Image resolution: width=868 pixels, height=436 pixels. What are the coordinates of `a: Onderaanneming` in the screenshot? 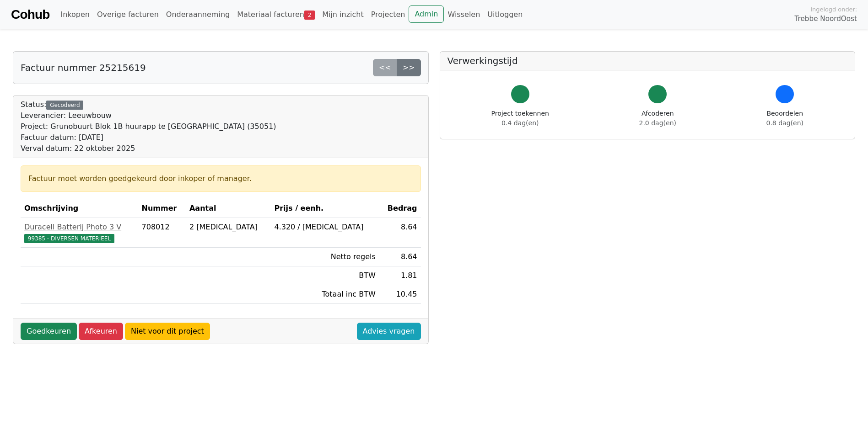 It's located at (197, 15).